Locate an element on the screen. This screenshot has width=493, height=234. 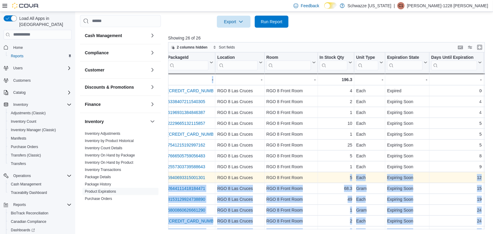
a: Manifests is located at coordinates (18, 138).